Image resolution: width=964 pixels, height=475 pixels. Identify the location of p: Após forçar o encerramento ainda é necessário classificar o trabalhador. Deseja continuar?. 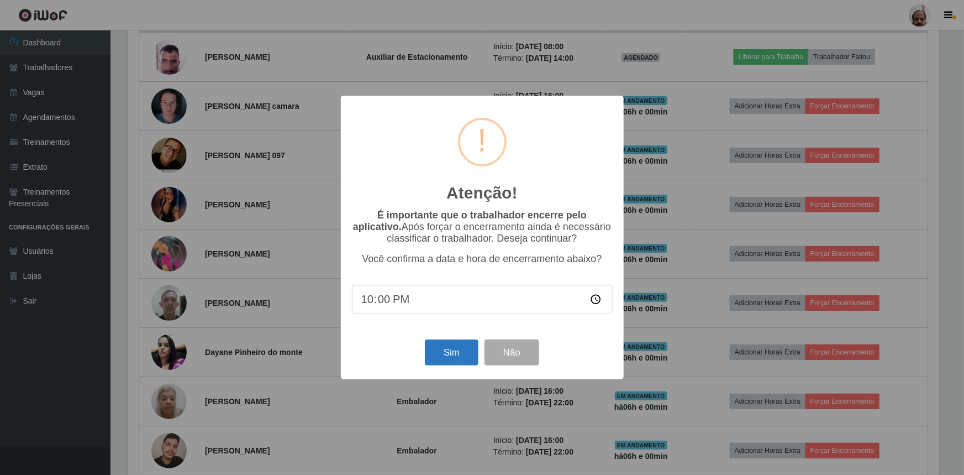
(483, 227).